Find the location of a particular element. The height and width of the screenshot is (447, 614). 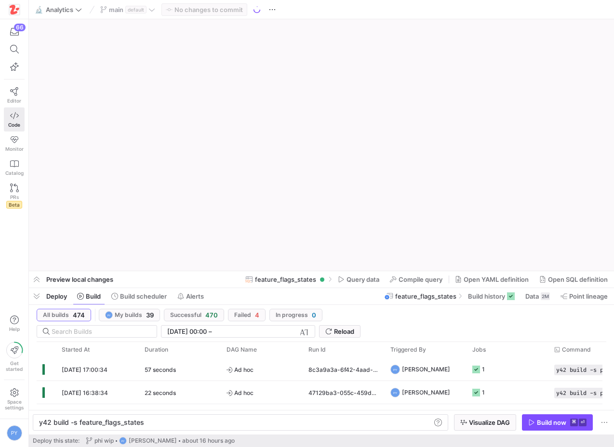

button: Build history is located at coordinates (491, 296).